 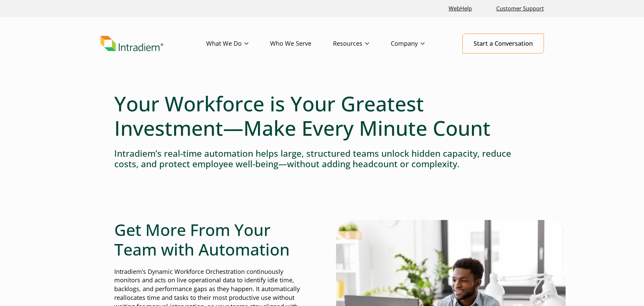 What do you see at coordinates (238, 44) in the screenshot?
I see `a: What We Do` at bounding box center [238, 44].